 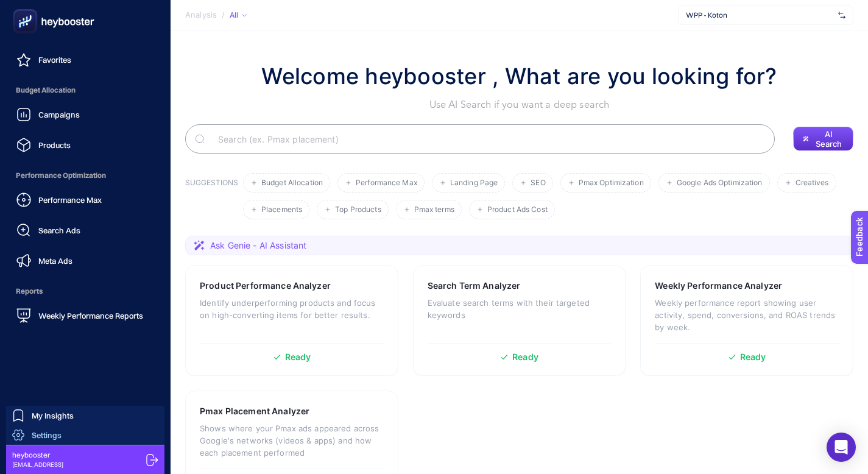 I want to click on span: Settings, so click(x=47, y=435).